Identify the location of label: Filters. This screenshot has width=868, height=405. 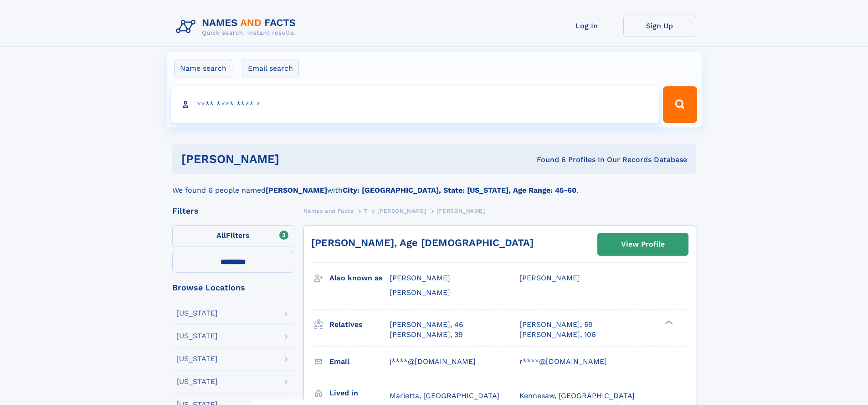
(234, 236).